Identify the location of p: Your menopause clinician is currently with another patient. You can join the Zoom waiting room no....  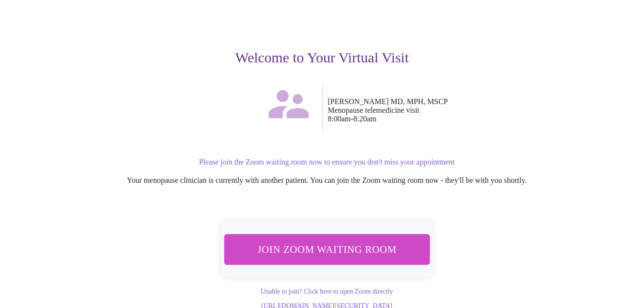
(327, 180).